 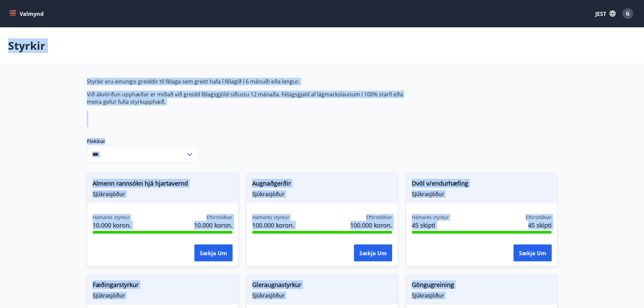 What do you see at coordinates (245, 98) in the screenshot?
I see `font: Við ákvörðun upphæðar er miðað við greidd félagsgjöld síðustu 12 mánaða. Félagsgjald af lágmarksl...` at bounding box center [245, 98].